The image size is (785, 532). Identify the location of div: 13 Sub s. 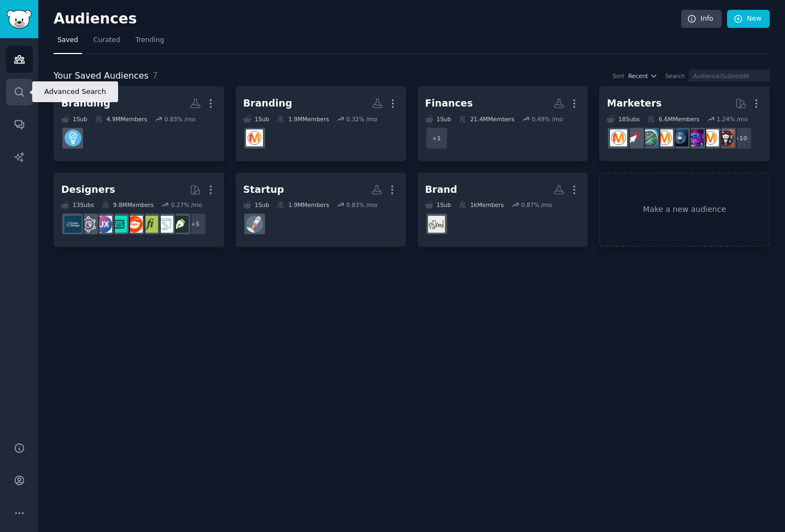
(77, 205).